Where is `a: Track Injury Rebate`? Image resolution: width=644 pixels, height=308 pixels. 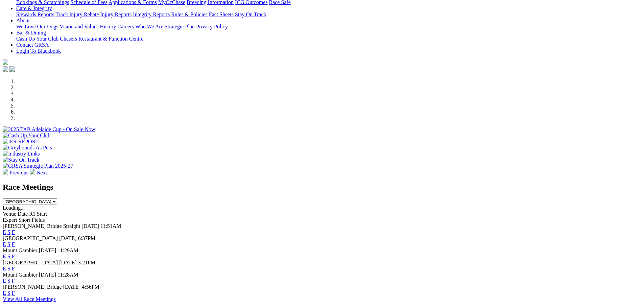
a: Track Injury Rebate is located at coordinates (77, 14).